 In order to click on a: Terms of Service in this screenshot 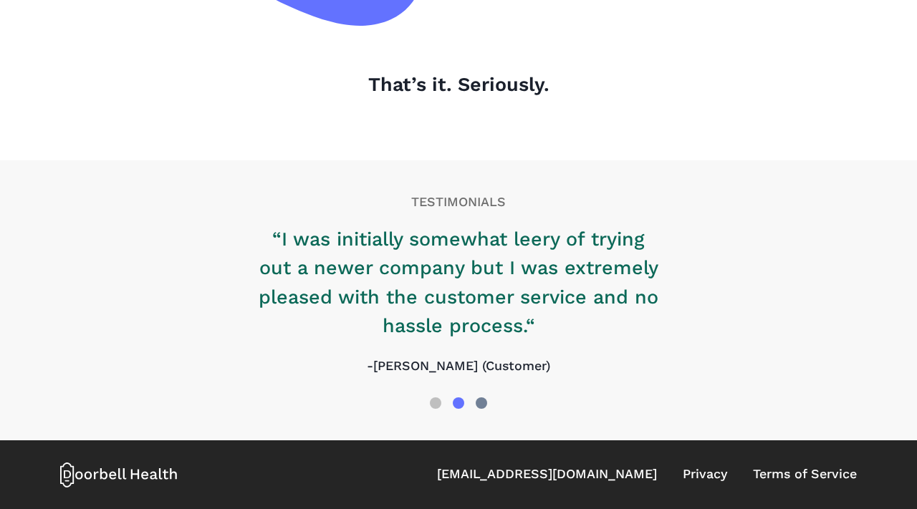, I will do `click(805, 474)`.